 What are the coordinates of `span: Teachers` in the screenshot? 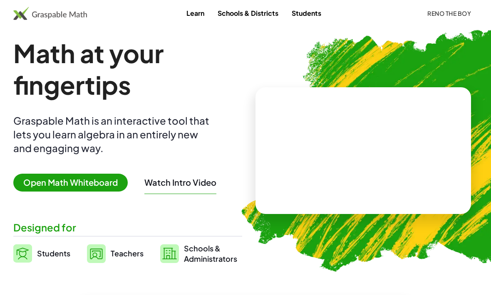 It's located at (127, 253).